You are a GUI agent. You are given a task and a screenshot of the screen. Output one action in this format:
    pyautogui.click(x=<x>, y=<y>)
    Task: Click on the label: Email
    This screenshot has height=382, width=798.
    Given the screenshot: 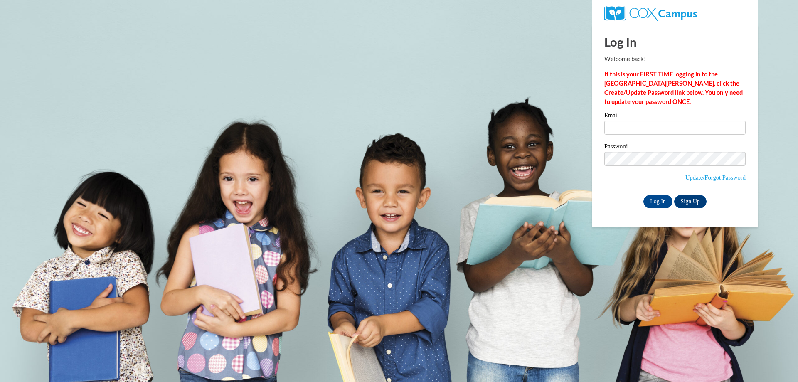 What is the action you would take?
    pyautogui.click(x=675, y=116)
    